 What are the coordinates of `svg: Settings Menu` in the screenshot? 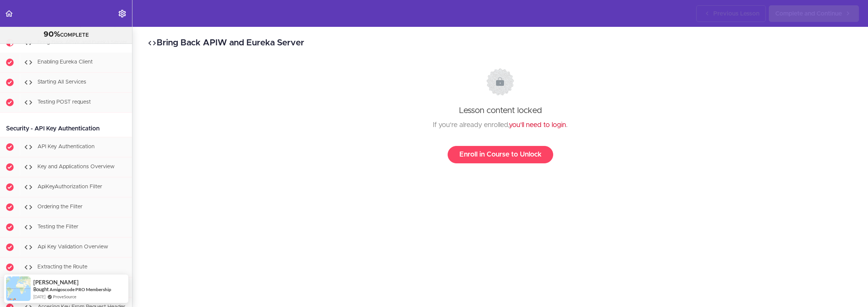 It's located at (122, 14).